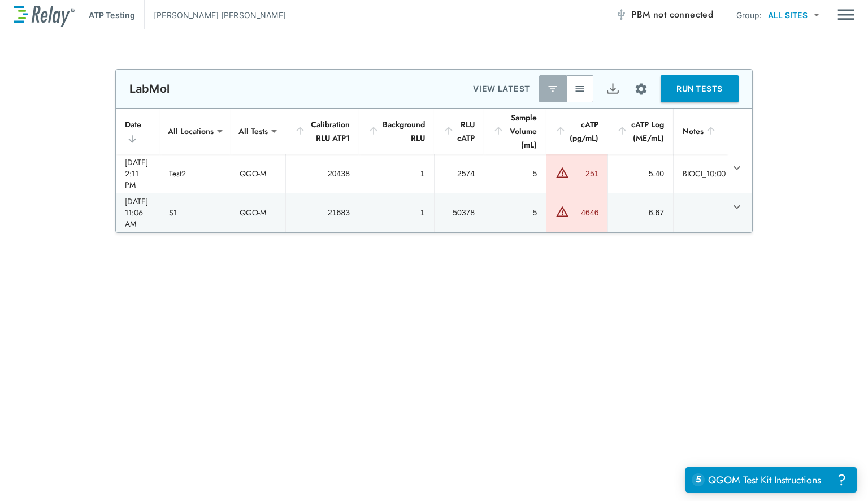 The image size is (868, 501). I want to click on div: 5.40, so click(640, 174).